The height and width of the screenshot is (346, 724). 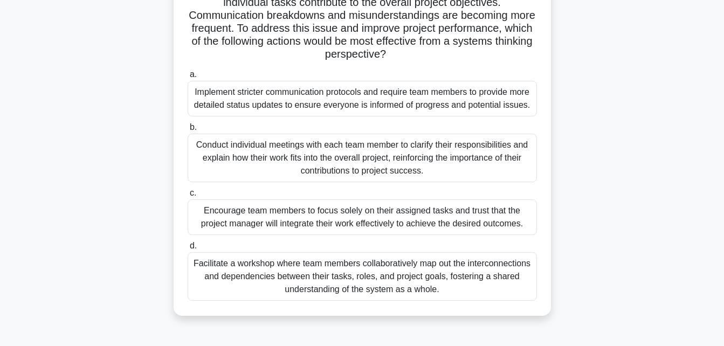 What do you see at coordinates (362, 99) in the screenshot?
I see `div: Implement stricter communication protocols and require team members to provide more detailed stat...` at bounding box center [362, 99].